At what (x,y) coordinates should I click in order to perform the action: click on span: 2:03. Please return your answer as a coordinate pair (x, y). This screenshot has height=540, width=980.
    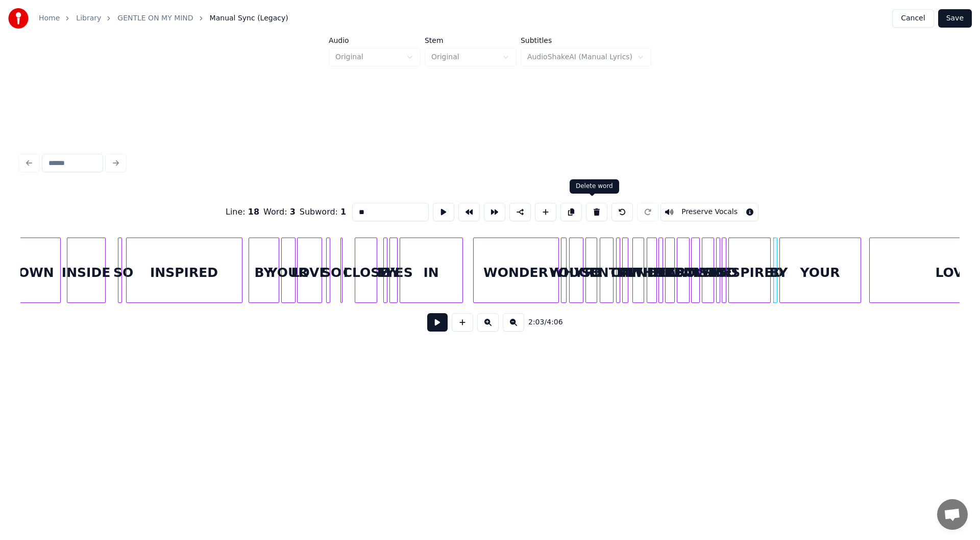
    Looking at the image, I should click on (536, 323).